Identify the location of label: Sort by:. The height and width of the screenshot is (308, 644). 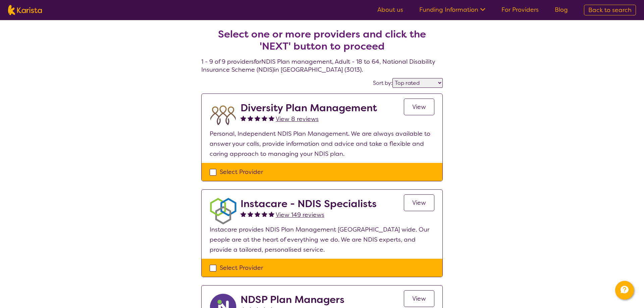
(383, 83).